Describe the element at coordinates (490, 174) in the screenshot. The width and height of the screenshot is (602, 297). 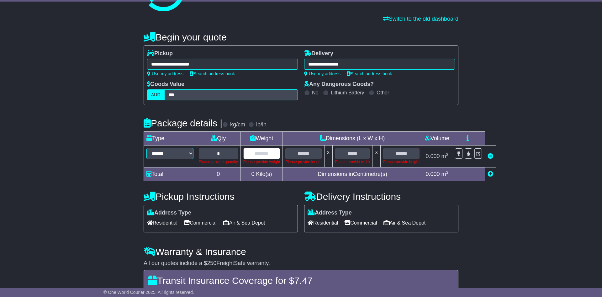
I see `a: Add new item` at that location.